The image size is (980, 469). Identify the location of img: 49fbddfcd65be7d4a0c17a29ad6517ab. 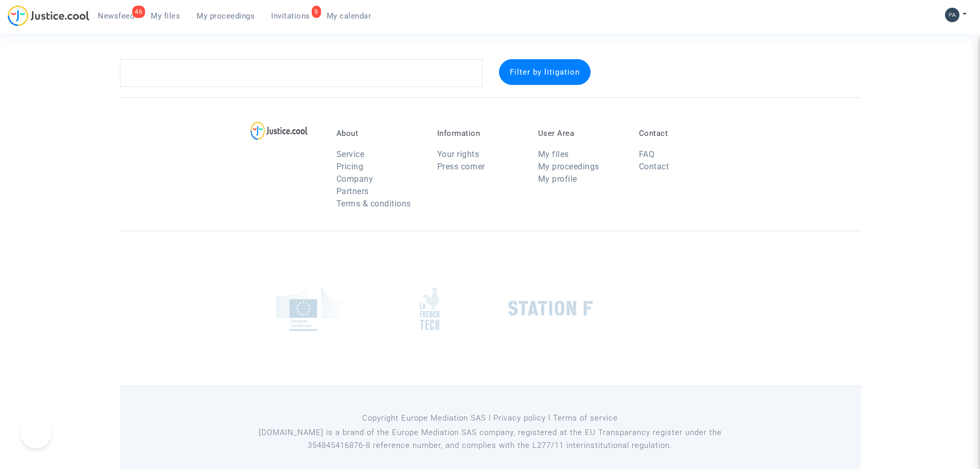
(953, 15).